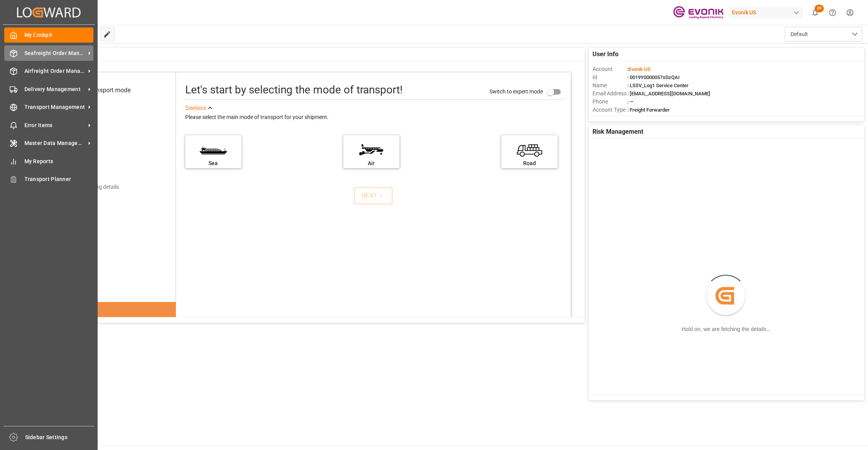 This screenshot has height=450, width=868. What do you see at coordinates (726, 329) in the screenshot?
I see `div: Hold on, we are fetching the details...` at bounding box center [726, 329].